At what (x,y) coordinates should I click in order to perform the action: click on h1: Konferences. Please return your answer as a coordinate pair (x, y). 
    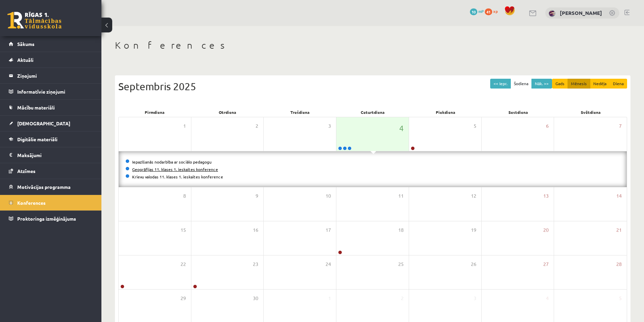
    Looking at the image, I should click on (372, 45).